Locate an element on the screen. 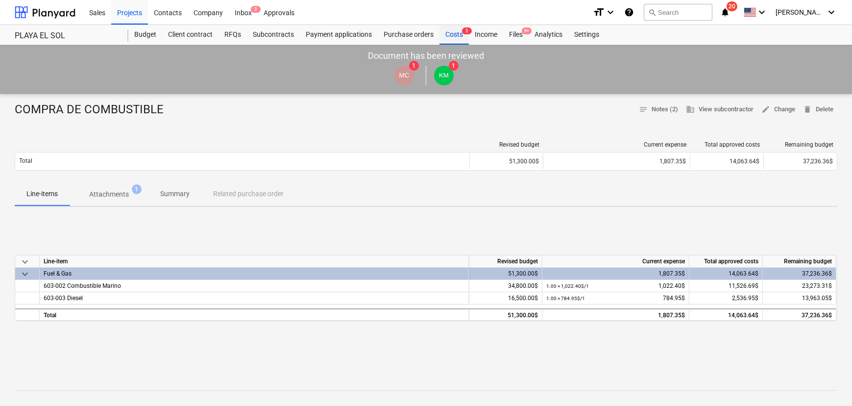 The image size is (852, 406). span: search is located at coordinates (652, 12).